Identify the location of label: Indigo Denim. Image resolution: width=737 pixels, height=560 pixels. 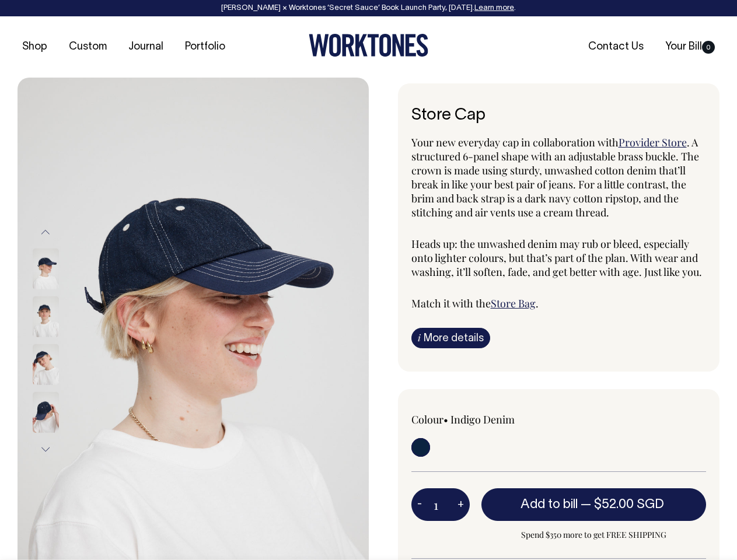
(482, 419).